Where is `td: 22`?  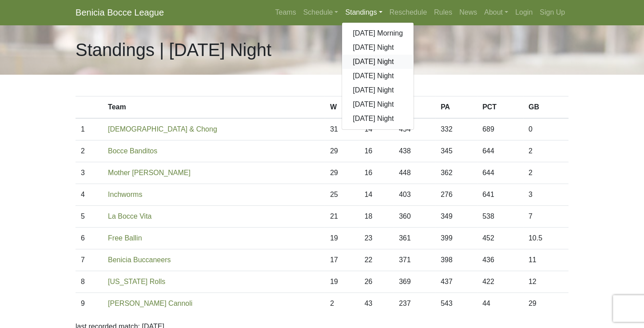
td: 22 is located at coordinates (375, 260).